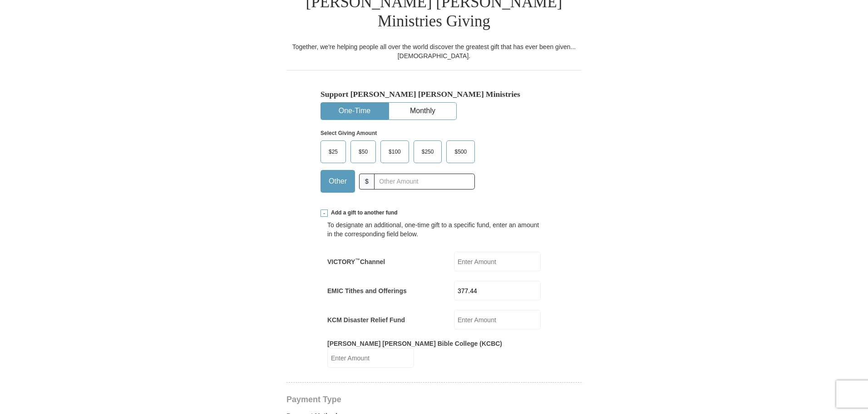 The width and height of the screenshot is (868, 414). I want to click on span: $500, so click(461, 151).